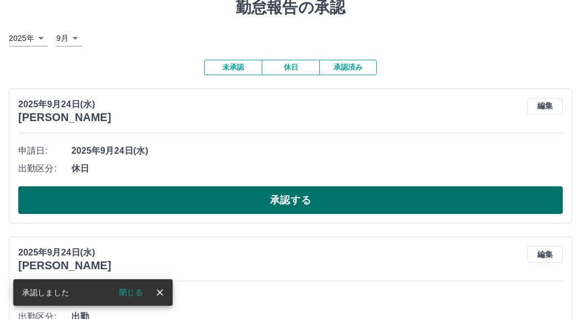 The image size is (581, 319). I want to click on div: 2025年, so click(28, 38).